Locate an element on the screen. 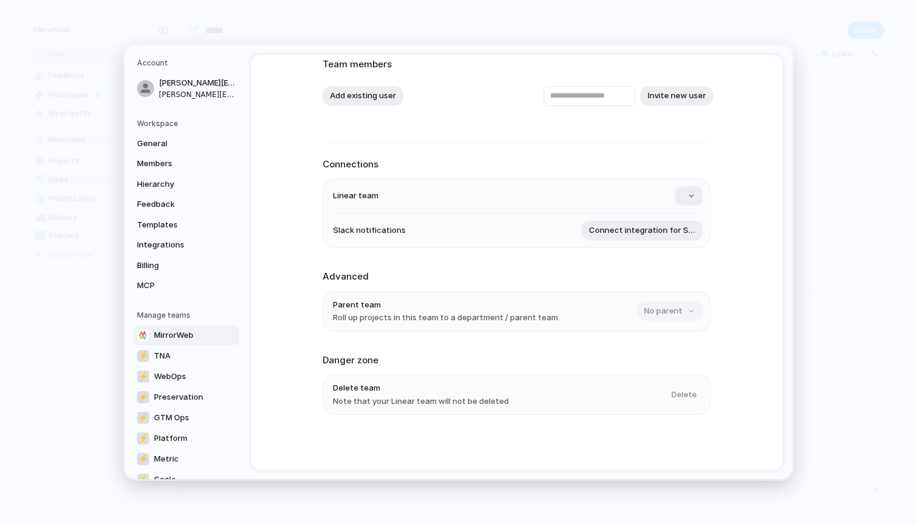  span: Preservation is located at coordinates (178, 396).